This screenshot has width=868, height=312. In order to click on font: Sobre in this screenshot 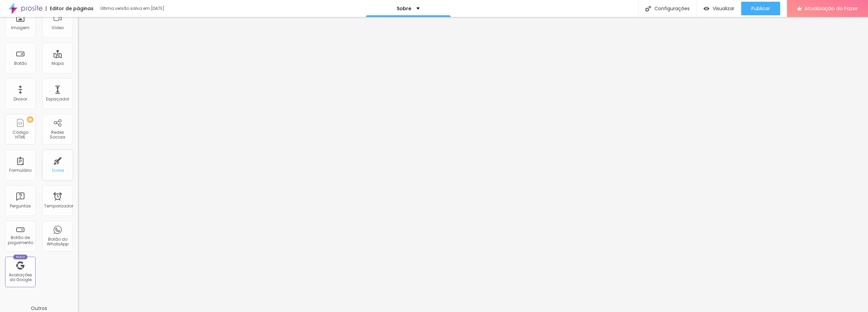, I will do `click(404, 9)`.